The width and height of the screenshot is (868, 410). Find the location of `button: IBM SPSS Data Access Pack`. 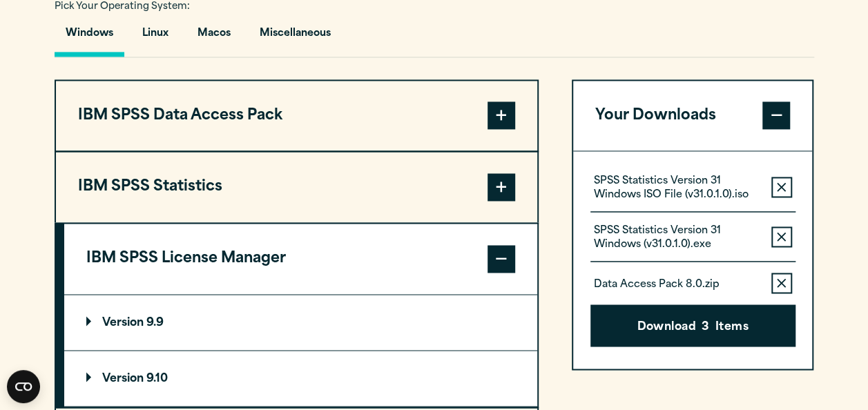

button: IBM SPSS Data Access Pack is located at coordinates (296, 116).